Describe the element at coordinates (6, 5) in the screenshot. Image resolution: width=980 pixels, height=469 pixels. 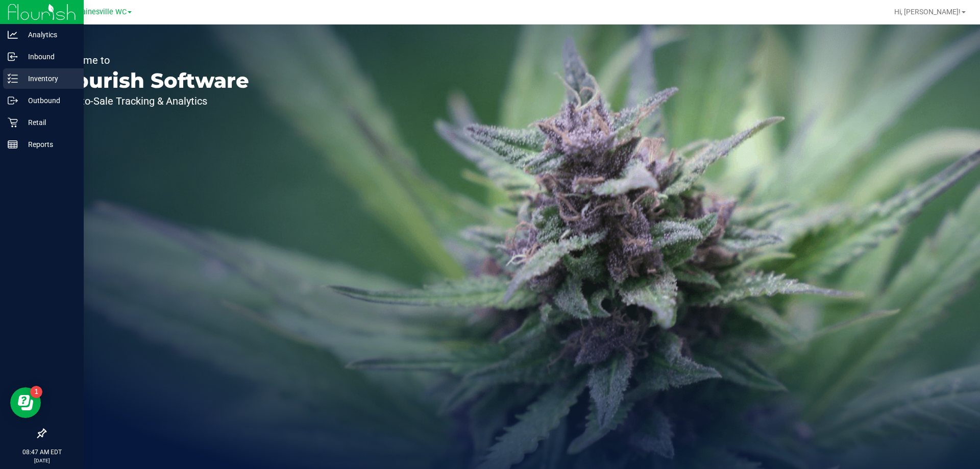
I see `span: 1` at that location.